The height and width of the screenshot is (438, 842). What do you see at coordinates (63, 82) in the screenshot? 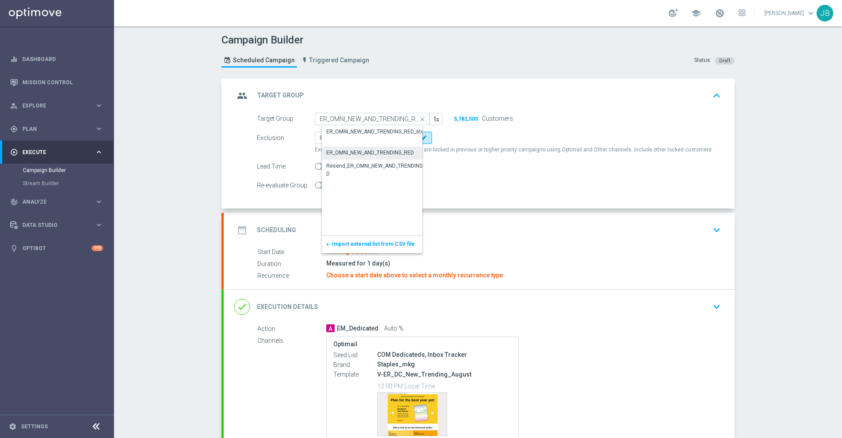
I see `a: Mission Control` at bounding box center [63, 82].